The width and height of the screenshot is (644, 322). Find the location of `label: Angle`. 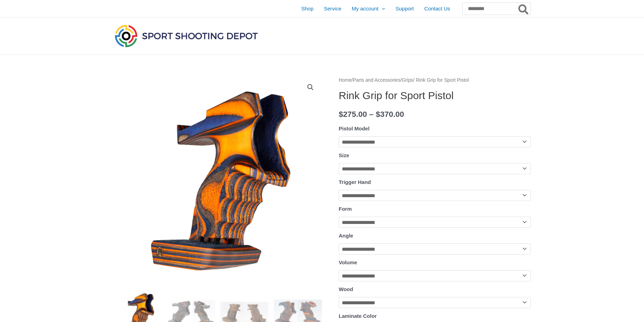

label: Angle is located at coordinates (346, 236).